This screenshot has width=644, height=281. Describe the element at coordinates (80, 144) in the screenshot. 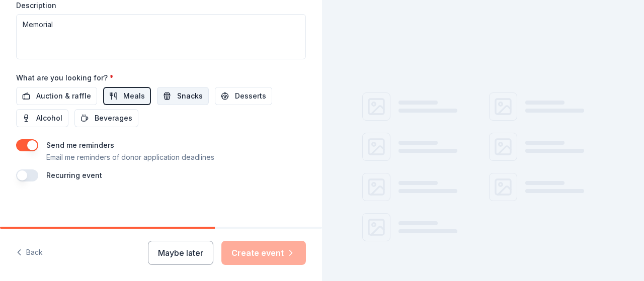

I see `label: Send me reminders` at that location.